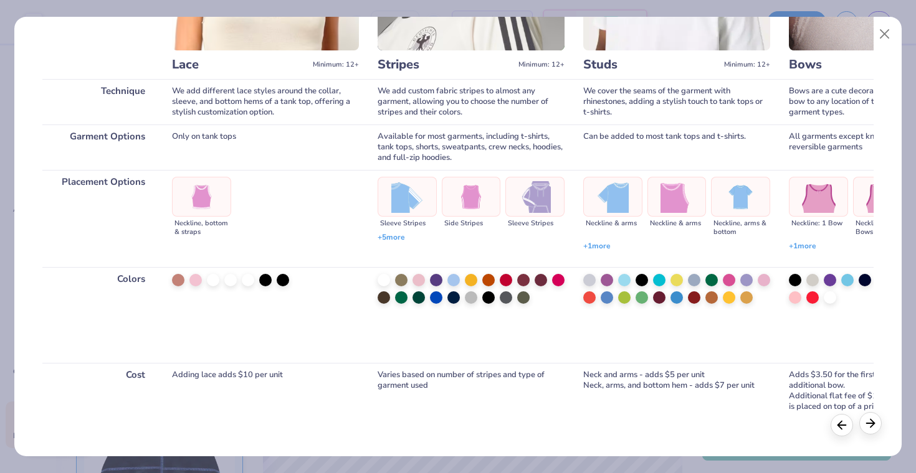 The width and height of the screenshot is (916, 473). I want to click on button: Close, so click(884, 34).